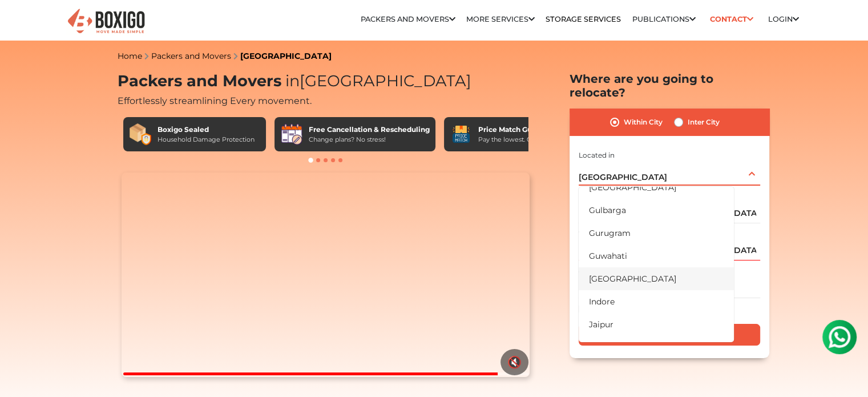  I want to click on li: Guwahati, so click(657, 255).